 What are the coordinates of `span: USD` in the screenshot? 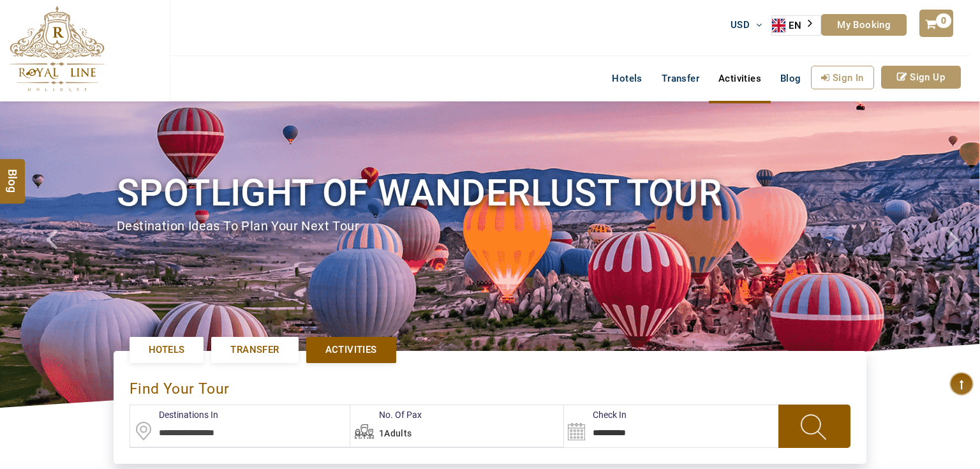 It's located at (740, 25).